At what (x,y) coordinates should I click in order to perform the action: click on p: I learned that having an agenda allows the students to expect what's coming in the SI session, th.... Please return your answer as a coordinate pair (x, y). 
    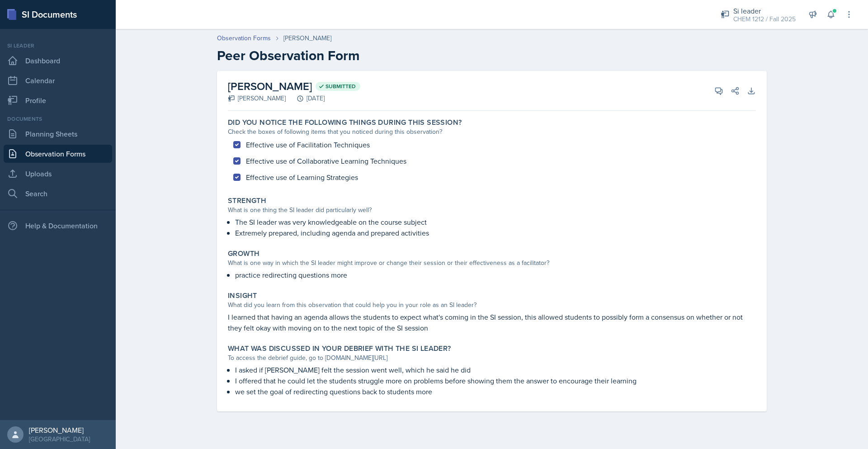
    Looking at the image, I should click on (492, 322).